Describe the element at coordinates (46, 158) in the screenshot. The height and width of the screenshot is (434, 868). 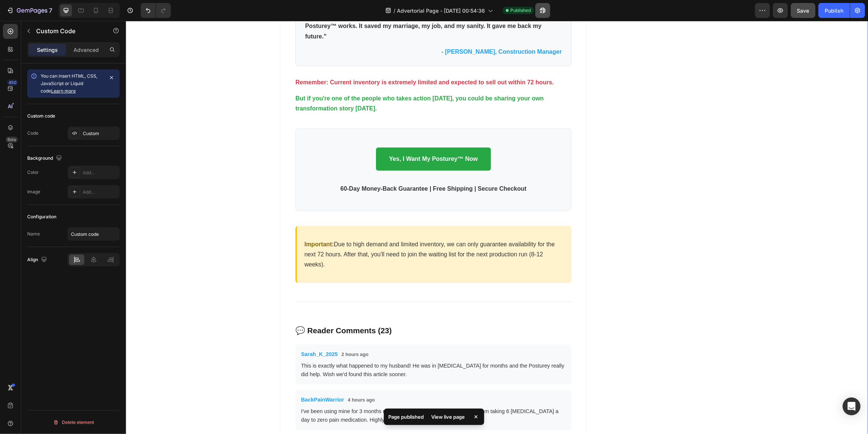
I see `div: Background` at that location.